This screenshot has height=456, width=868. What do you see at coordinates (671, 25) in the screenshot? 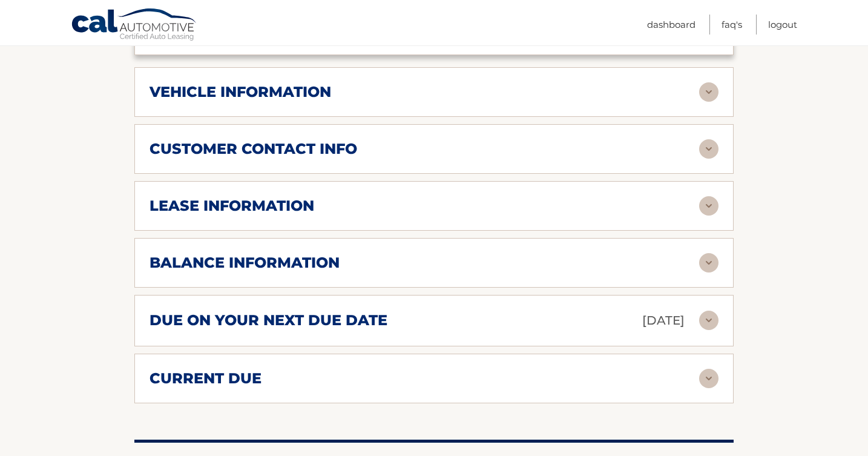
I see `a: Dashboard` at bounding box center [671, 25].